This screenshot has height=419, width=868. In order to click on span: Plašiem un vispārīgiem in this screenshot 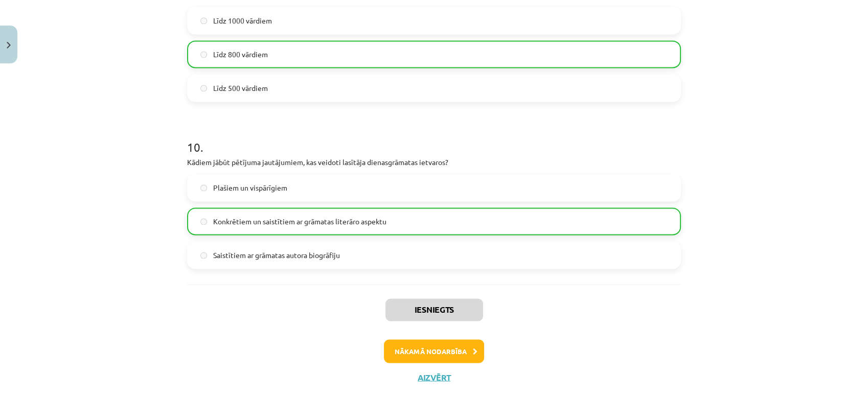, I will do `click(250, 188)`.